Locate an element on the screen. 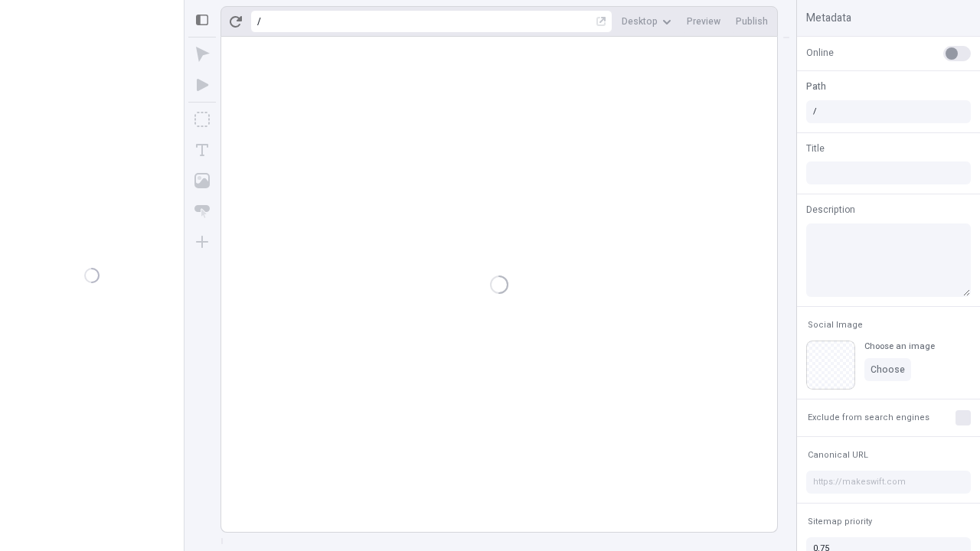  button: Publish is located at coordinates (752, 22).